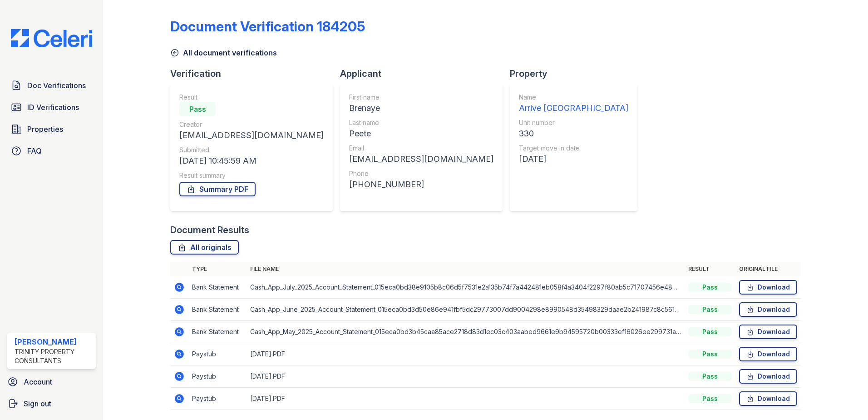 Image resolution: width=868 pixels, height=420 pixels. What do you see at coordinates (252, 124) in the screenshot?
I see `div: Creator` at bounding box center [252, 124].